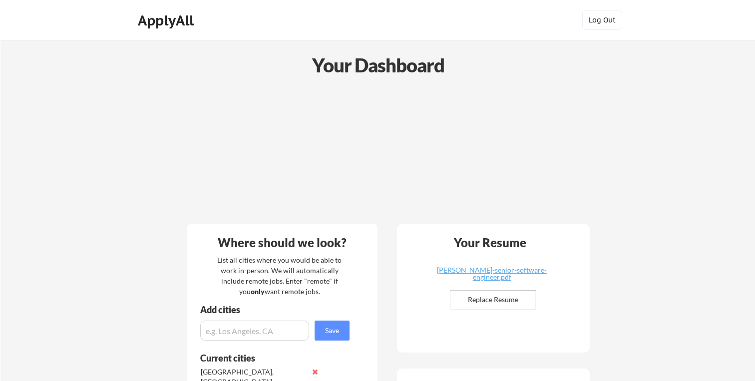  I want to click on input: e.g. Los Angeles, CA, so click(255, 331).